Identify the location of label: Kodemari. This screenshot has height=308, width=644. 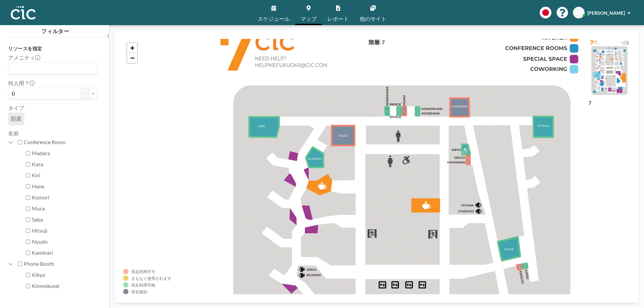
(64, 297).